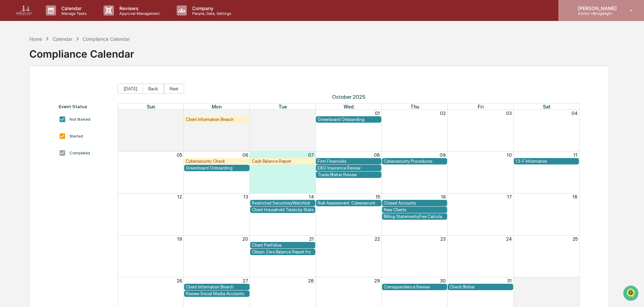  I want to click on div: Trade Blotter Review, so click(349, 175).